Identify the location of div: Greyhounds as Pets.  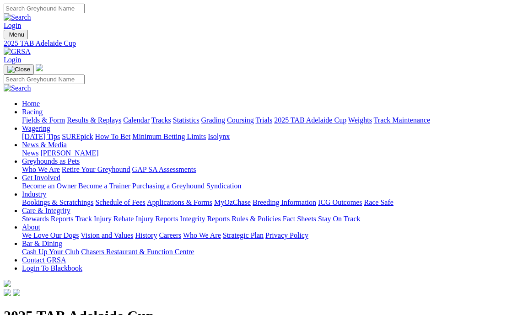
(270, 170).